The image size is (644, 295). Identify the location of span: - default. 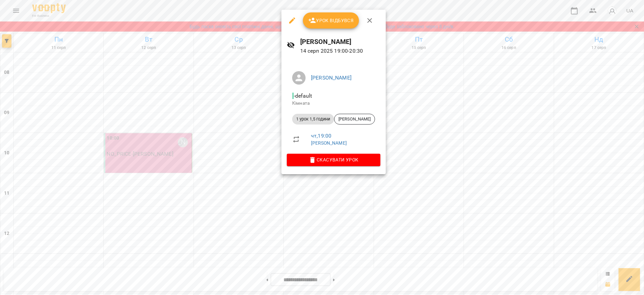
(302, 96).